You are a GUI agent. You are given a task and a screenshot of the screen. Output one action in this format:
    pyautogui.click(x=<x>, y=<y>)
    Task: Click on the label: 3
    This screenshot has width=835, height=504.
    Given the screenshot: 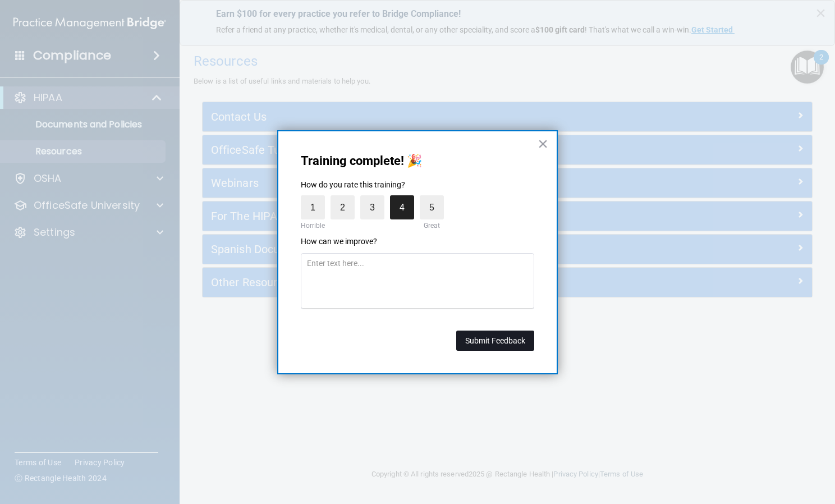 What is the action you would take?
    pyautogui.click(x=372, y=207)
    